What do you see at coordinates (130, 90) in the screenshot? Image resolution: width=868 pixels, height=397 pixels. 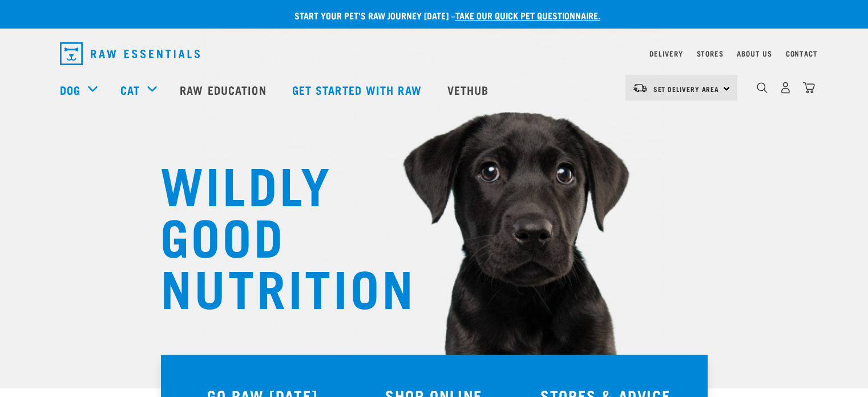 I see `a: Cat` at bounding box center [130, 90].